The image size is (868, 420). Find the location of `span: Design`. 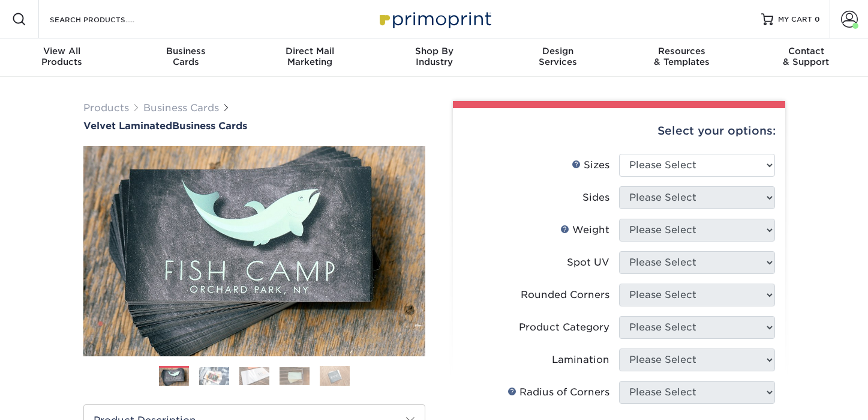

span: Design is located at coordinates (558, 51).